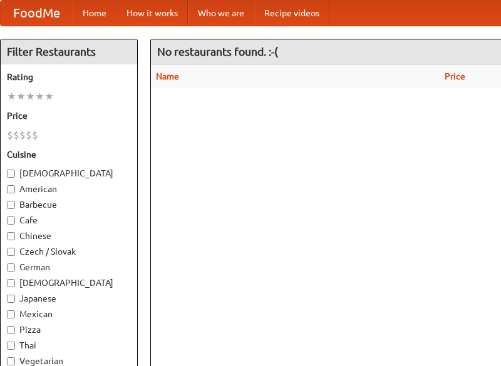 The image size is (501, 366). What do you see at coordinates (69, 205) in the screenshot?
I see `label: Barbecue` at bounding box center [69, 205].